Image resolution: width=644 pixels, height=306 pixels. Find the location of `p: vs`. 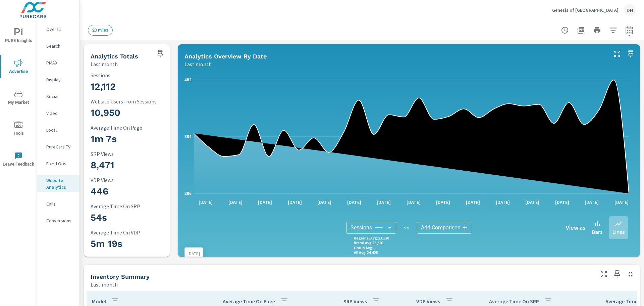

p: vs is located at coordinates (407, 228).